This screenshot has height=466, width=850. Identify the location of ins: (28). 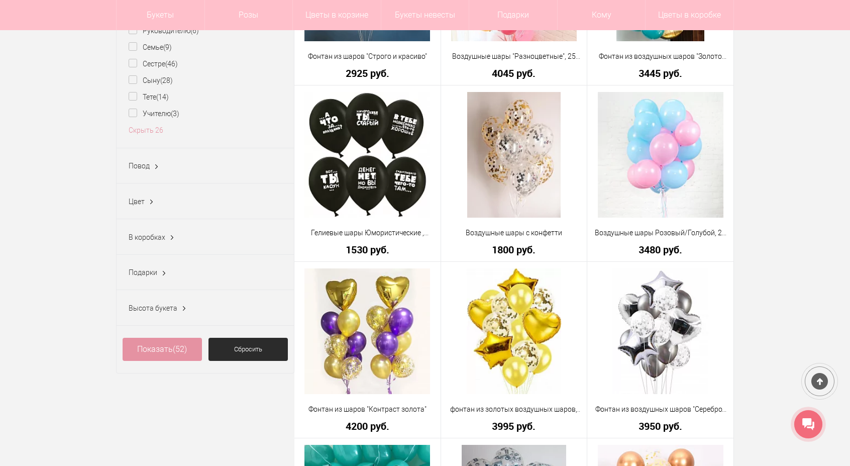
(166, 80).